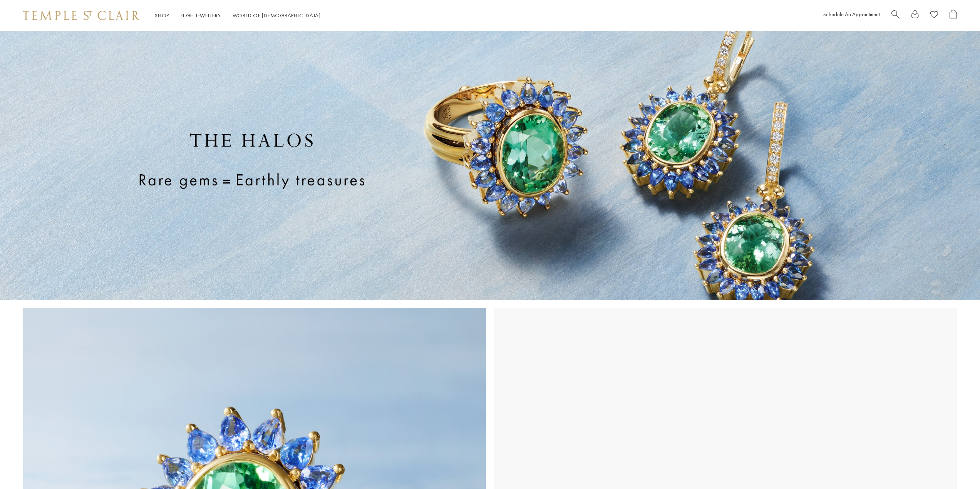  I want to click on a: ShopShop, so click(162, 16).